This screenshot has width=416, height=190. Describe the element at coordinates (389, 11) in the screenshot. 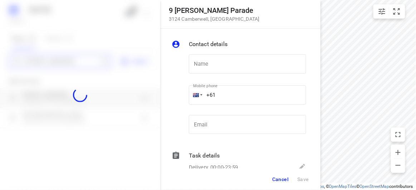

I see `div: small contained button group` at that location.